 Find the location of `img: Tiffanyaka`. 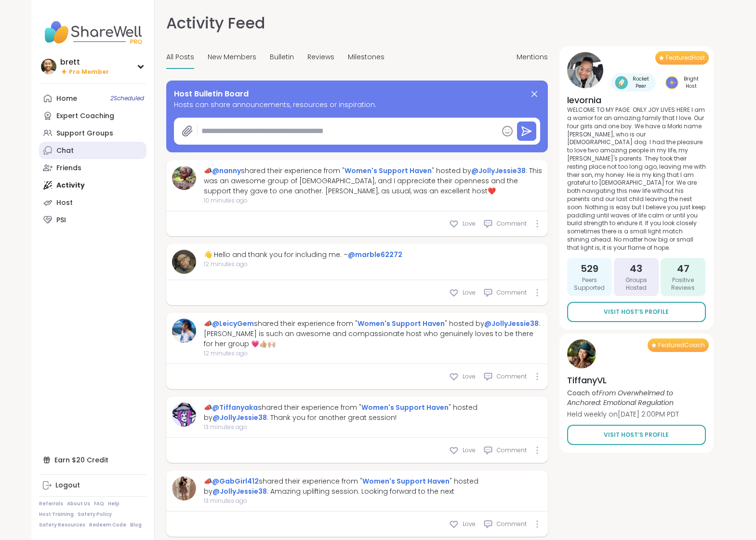

img: Tiffanyaka is located at coordinates (184, 414).